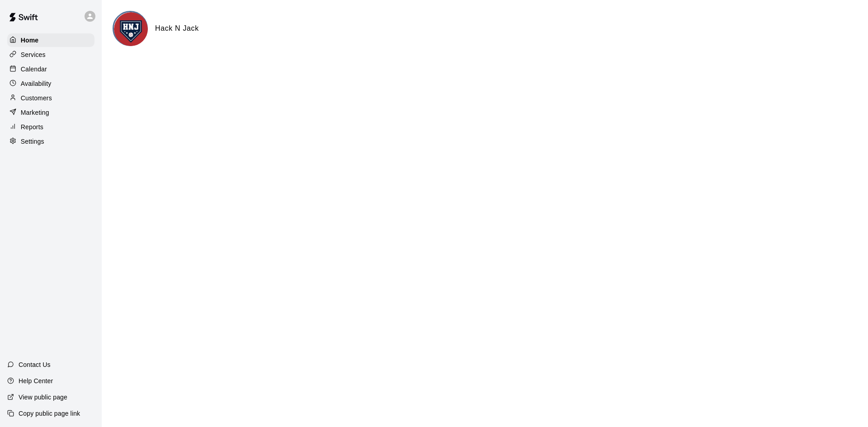  What do you see at coordinates (49, 413) in the screenshot?
I see `p: Copy public page link` at bounding box center [49, 413].